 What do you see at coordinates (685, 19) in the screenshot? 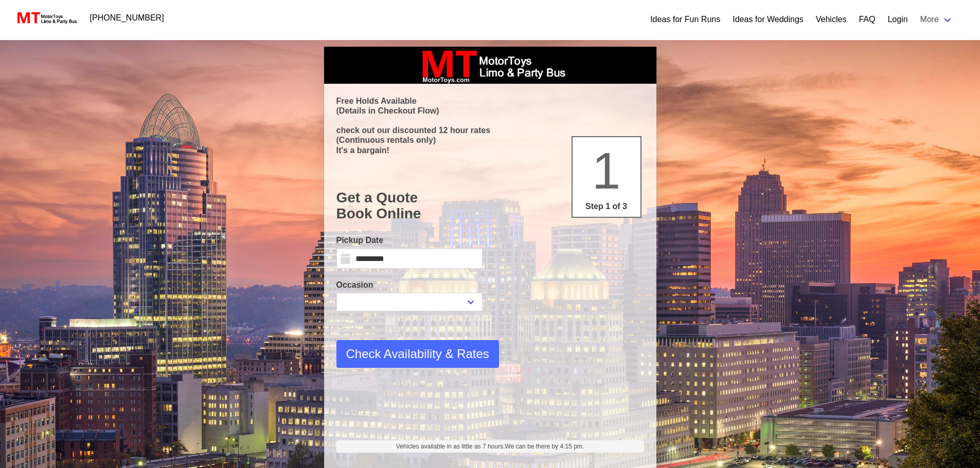
I see `a: Ideas for Fun Runs` at bounding box center [685, 19].